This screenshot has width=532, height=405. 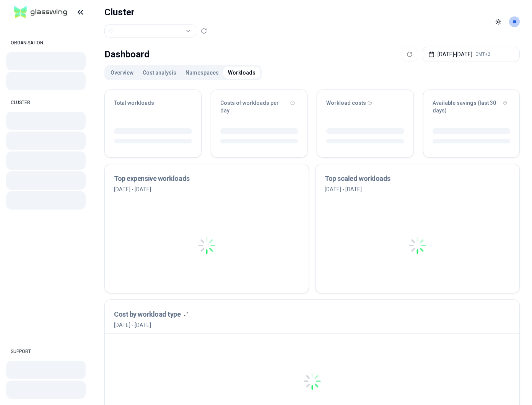 I want to click on div: Costs of workloads per day, so click(x=259, y=107).